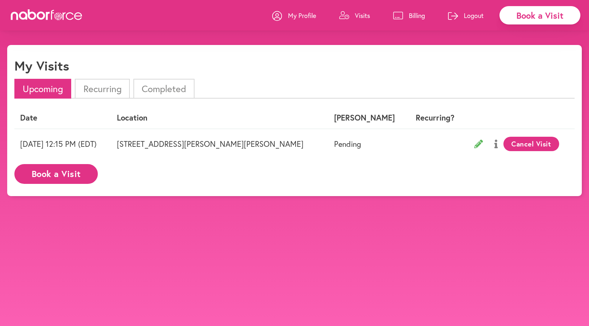  I want to click on a: Logout, so click(465, 15).